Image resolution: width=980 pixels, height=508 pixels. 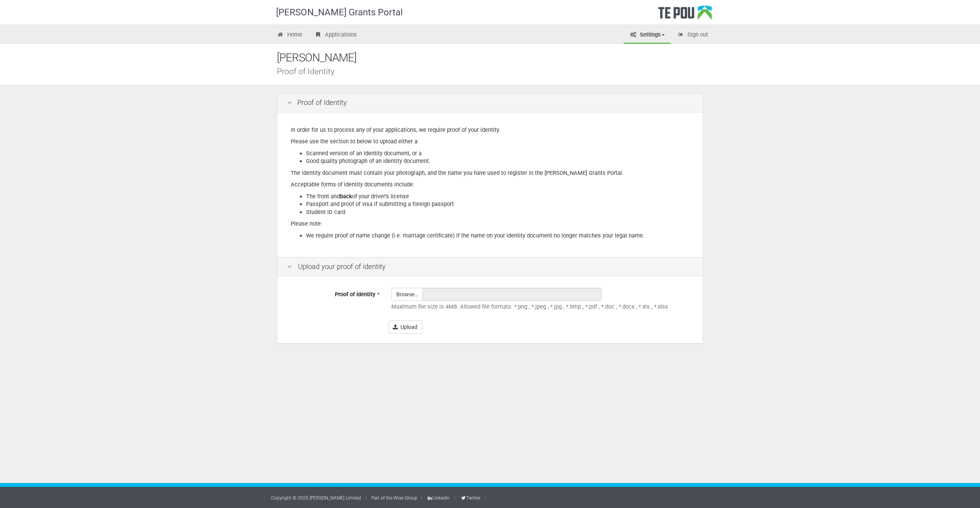 What do you see at coordinates (498, 204) in the screenshot?
I see `li: Passport and proof of visa if submitting a foreign passport` at bounding box center [498, 204].